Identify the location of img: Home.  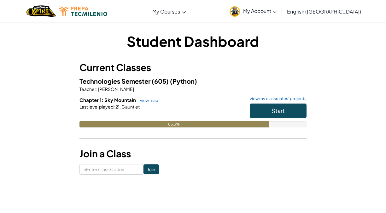
(41, 11).